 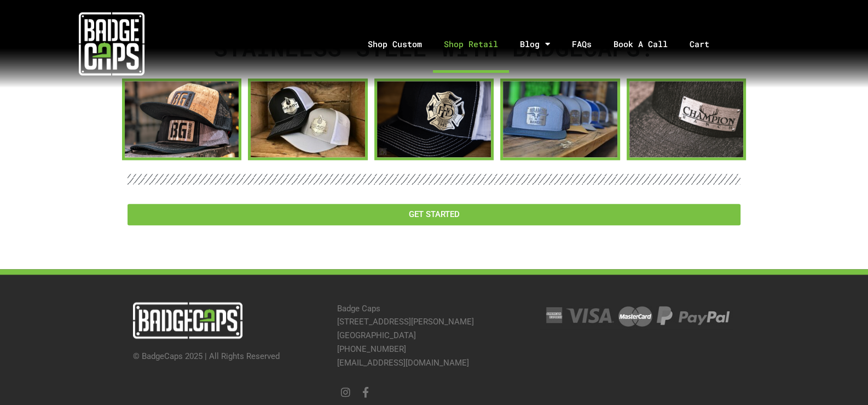 What do you see at coordinates (394, 44) in the screenshot?
I see `a: Shop Custom` at bounding box center [394, 44].